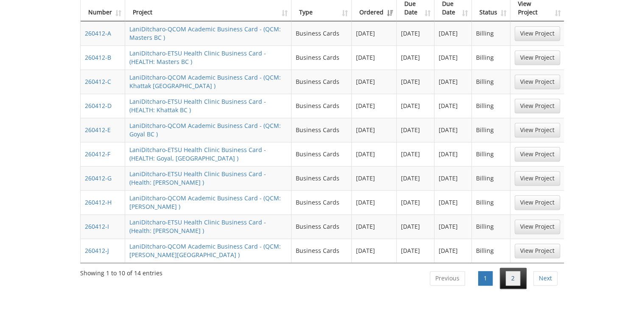 Image resolution: width=644 pixels, height=313 pixels. Describe the element at coordinates (97, 251) in the screenshot. I see `a: 260412-J` at that location.